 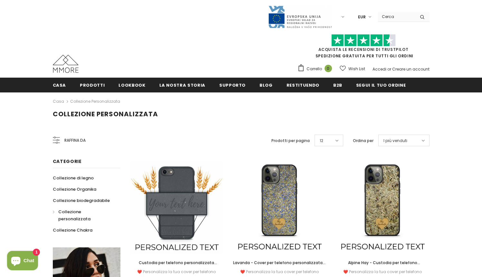 I want to click on a: Collezione biodegradabile, so click(x=81, y=200).